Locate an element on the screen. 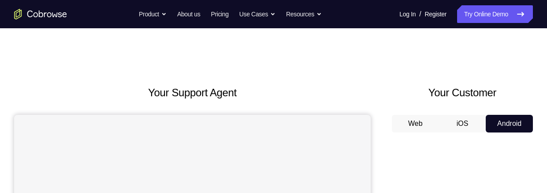  h2: Your Support Agent is located at coordinates (192, 93).